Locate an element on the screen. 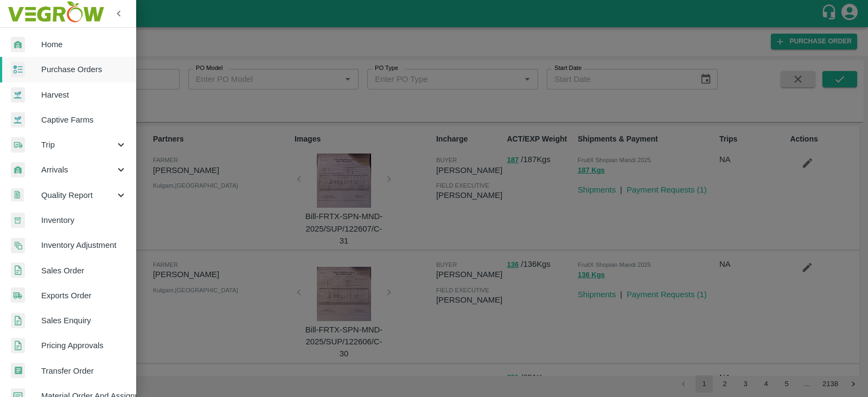  span: Inventory Adjustment is located at coordinates (84, 245).